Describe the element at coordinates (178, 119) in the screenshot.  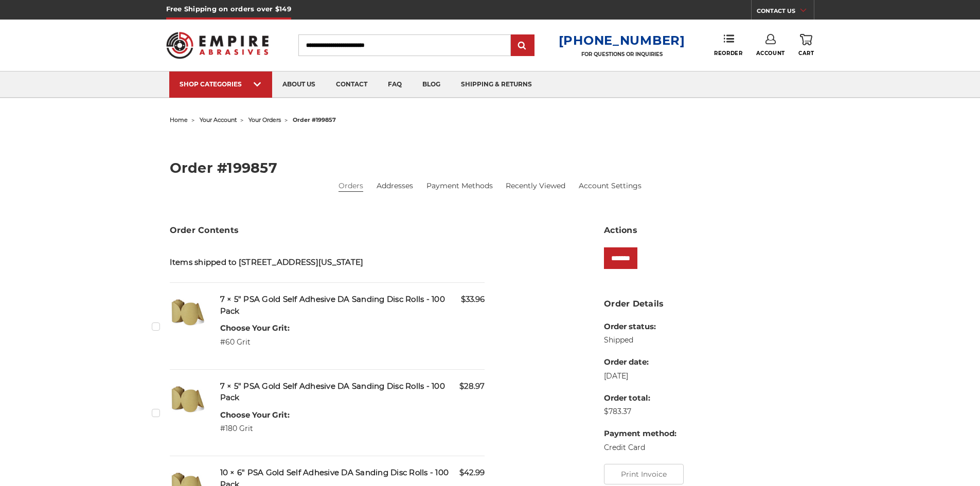
I see `span: home` at that location.